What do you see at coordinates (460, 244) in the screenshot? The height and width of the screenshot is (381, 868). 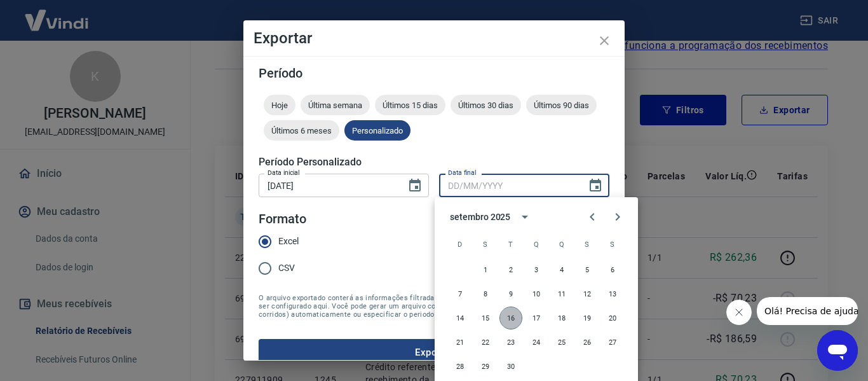 I see `span: domingo` at bounding box center [460, 244].